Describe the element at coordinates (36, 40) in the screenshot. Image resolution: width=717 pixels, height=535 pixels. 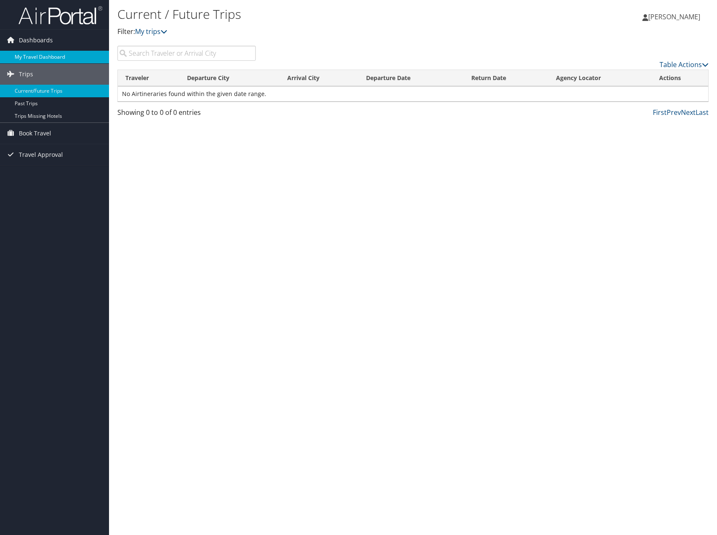
I see `span: Dashboards` at that location.